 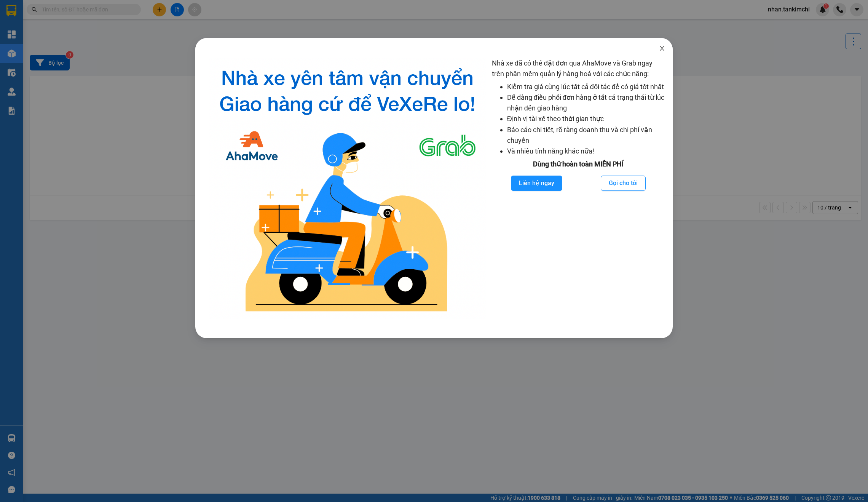 What do you see at coordinates (579, 189) in the screenshot?
I see `div: Nhà xe đã có thể đặt đơn qua AhaMove và Grab ngay trên phần mềm quản lý hàng hoá với các chức năng:` at bounding box center [579, 189].